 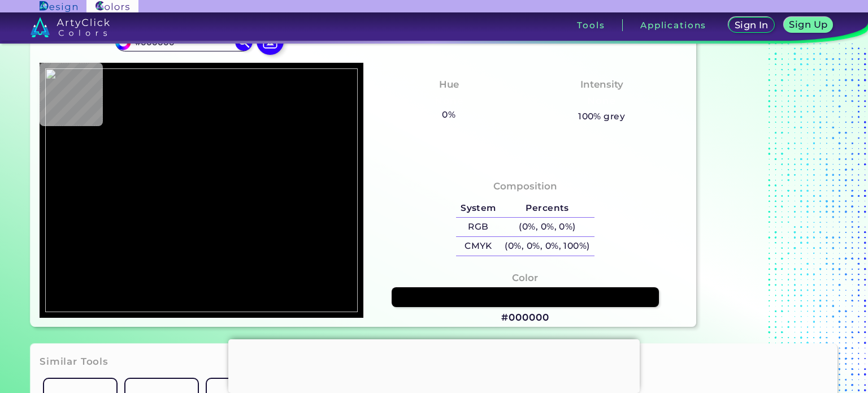 I want to click on h3: Similar Tools, so click(x=74, y=362).